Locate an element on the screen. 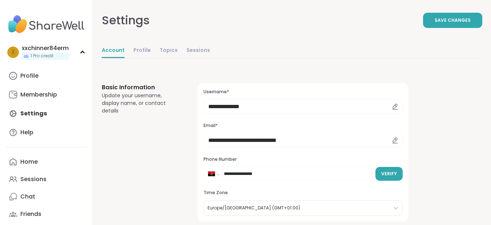 This screenshot has width=491, height=225. div: Update your username, display name, or contact details is located at coordinates (141, 103).